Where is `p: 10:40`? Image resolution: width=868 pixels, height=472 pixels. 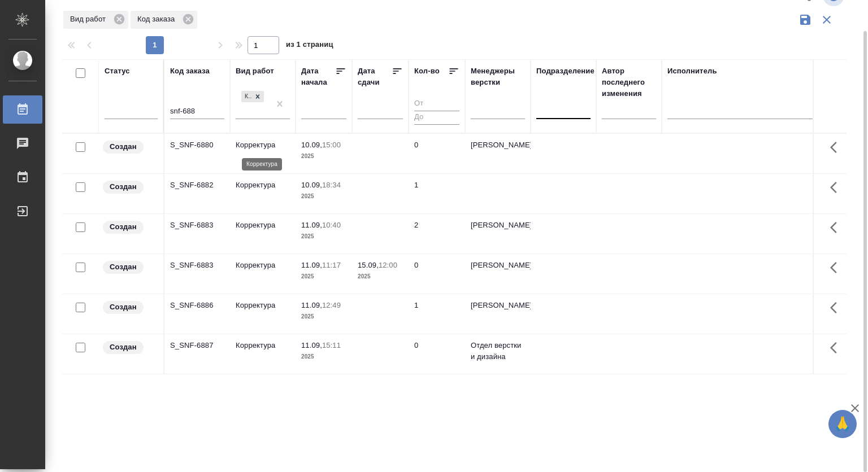 p: 10:40 is located at coordinates (331, 224).